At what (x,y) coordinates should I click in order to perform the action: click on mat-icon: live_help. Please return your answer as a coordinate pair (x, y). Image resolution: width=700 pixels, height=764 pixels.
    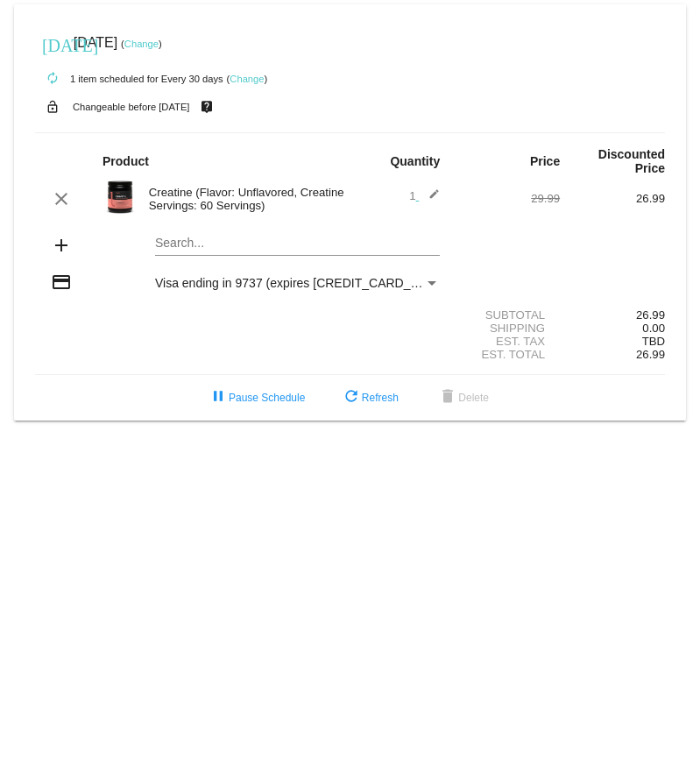
    Looking at the image, I should click on (207, 107).